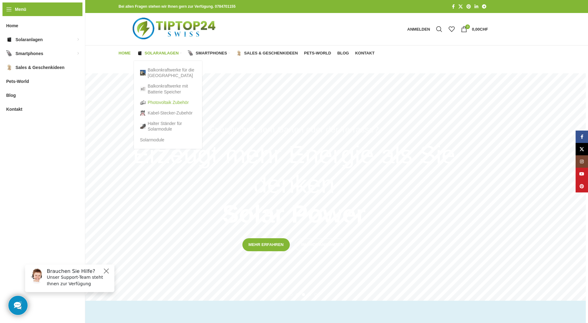 The width and height of the screenshot is (588, 323). Describe the element at coordinates (247, 53) in the screenshot. I see `div: Hauptnavigation` at that location.